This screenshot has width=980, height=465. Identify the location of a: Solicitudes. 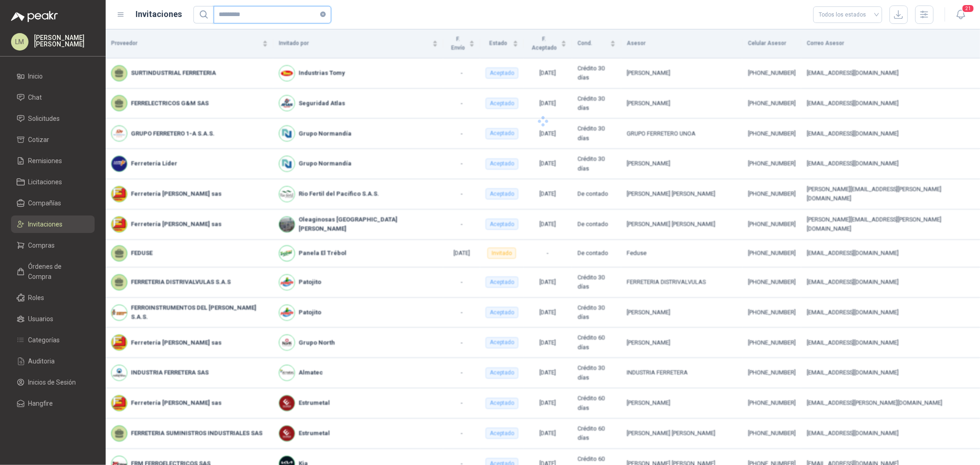
(53, 119).